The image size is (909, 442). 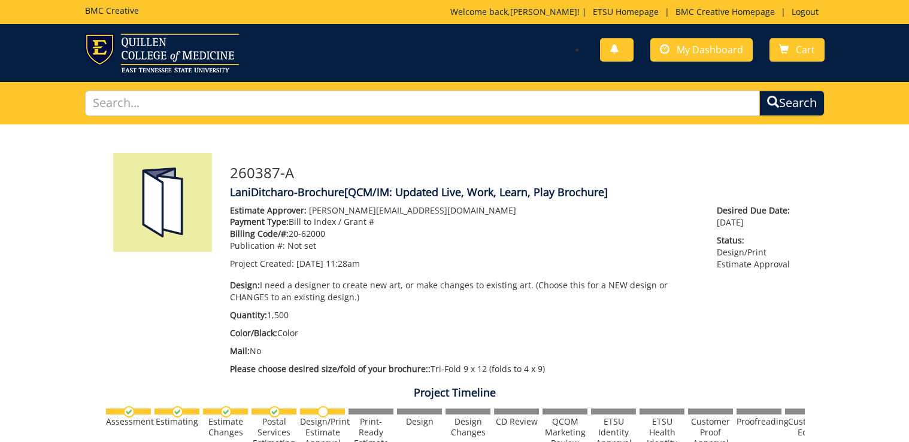 I want to click on span: Status:, so click(x=756, y=241).